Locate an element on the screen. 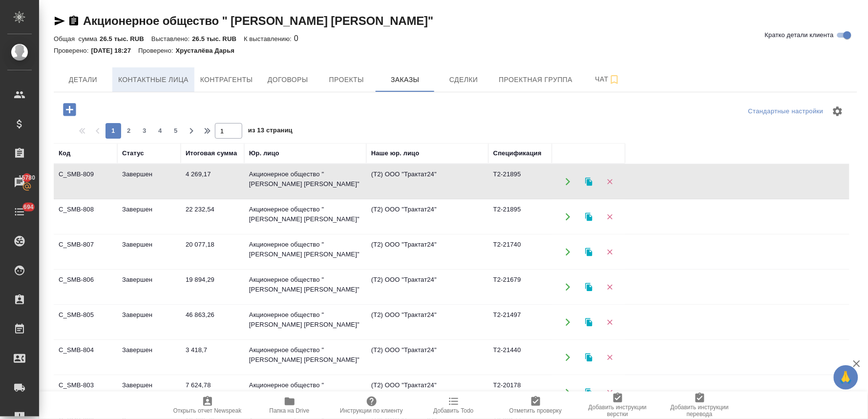 The height and width of the screenshot is (419, 868). td: 19 894,29 is located at coordinates (212, 287).